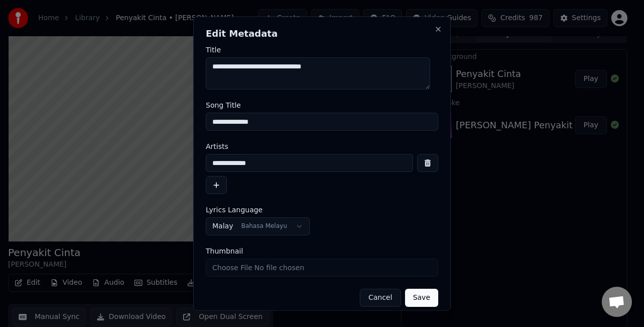 The image size is (644, 327). What do you see at coordinates (234, 210) in the screenshot?
I see `span: Lyrics Language` at bounding box center [234, 210].